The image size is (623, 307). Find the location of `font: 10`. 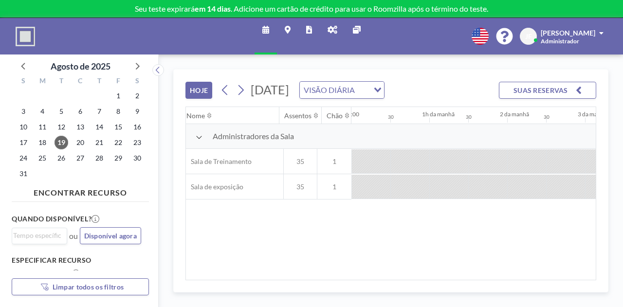

font: 10 is located at coordinates (23, 127).